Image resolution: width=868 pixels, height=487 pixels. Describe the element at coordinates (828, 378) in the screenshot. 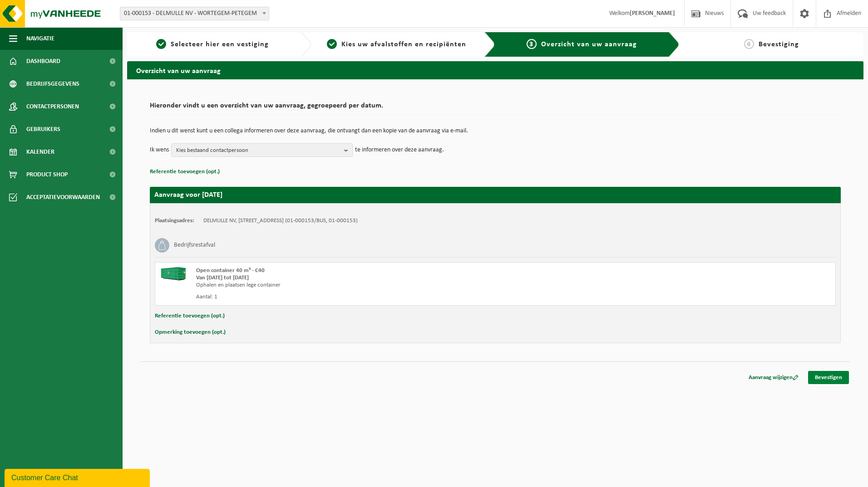

I see `a: Bevestigen` at that location.